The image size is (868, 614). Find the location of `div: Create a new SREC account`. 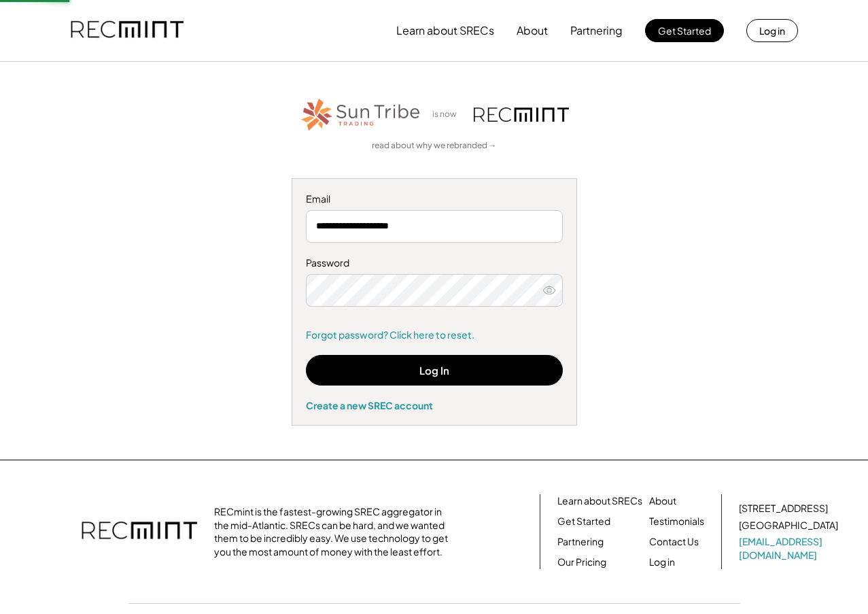

div: Create a new SREC account is located at coordinates (435, 405).